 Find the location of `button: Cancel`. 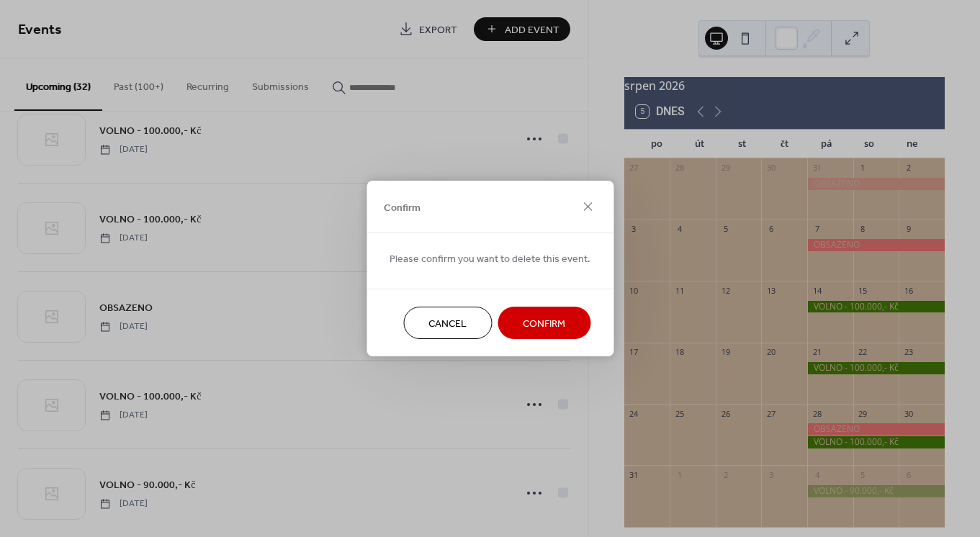

button: Cancel is located at coordinates (447, 322).